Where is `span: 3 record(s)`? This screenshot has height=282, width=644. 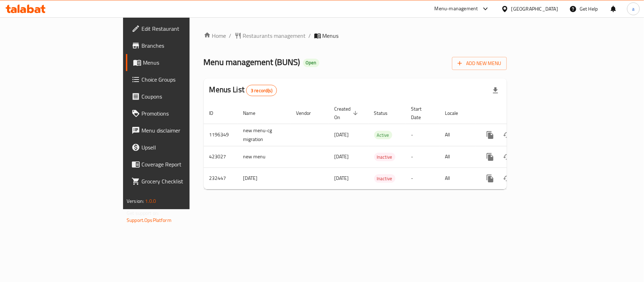 span: 3 record(s) is located at coordinates (261, 91).